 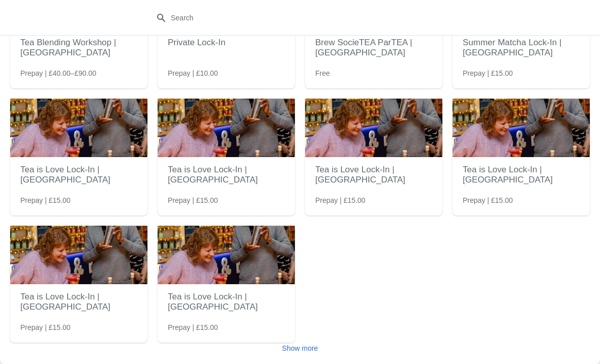 I want to click on span: Free, so click(x=322, y=73).